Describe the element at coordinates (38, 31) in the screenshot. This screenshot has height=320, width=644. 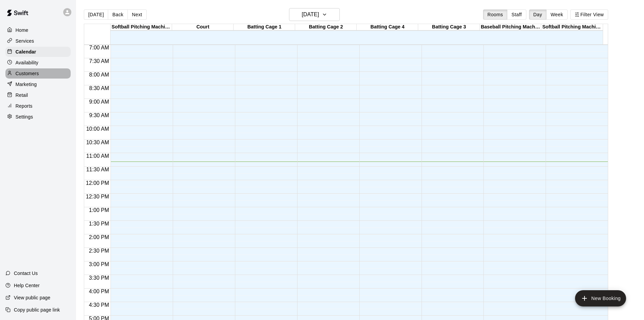
I see `div: Home` at that location.